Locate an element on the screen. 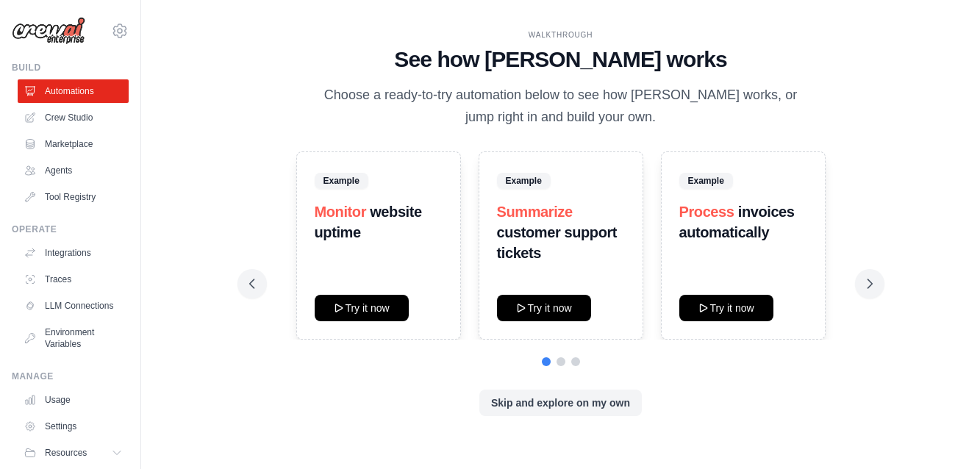 The height and width of the screenshot is (469, 980). img: Logo is located at coordinates (48, 31).